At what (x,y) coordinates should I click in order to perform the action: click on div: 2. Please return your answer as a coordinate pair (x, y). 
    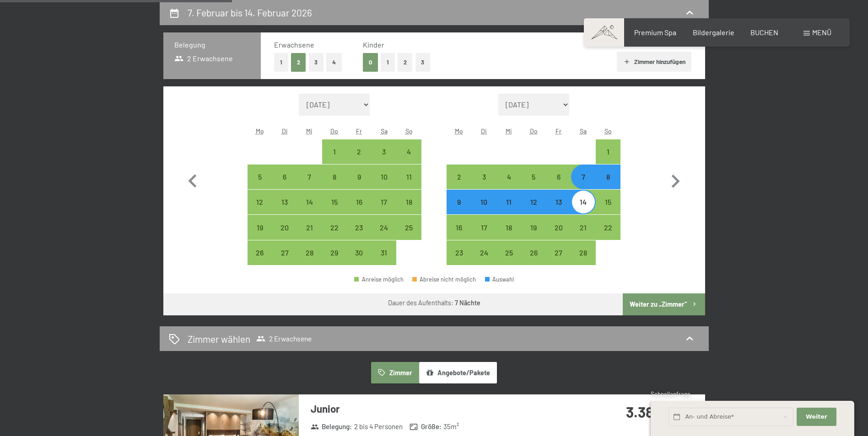
    Looking at the image, I should click on (459, 185).